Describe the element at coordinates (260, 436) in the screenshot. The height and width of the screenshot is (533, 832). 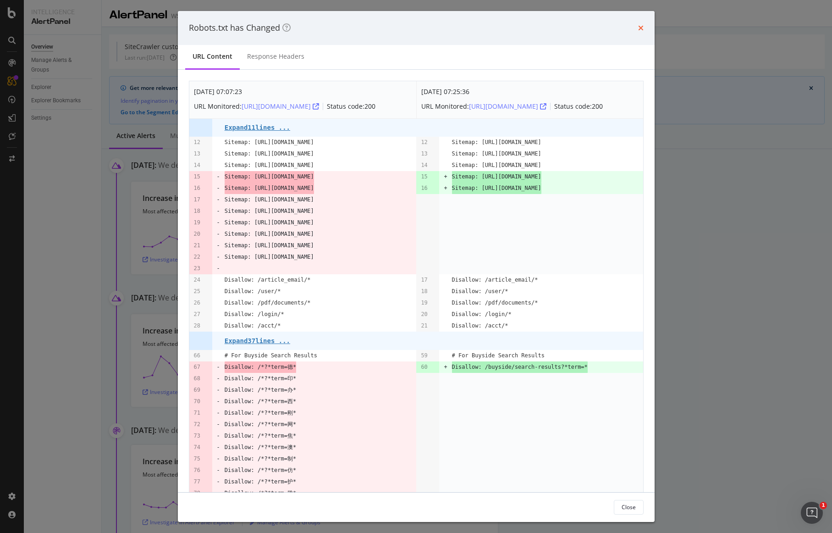
I see `pre: Disallow: /*?*term=焦*` at that location.